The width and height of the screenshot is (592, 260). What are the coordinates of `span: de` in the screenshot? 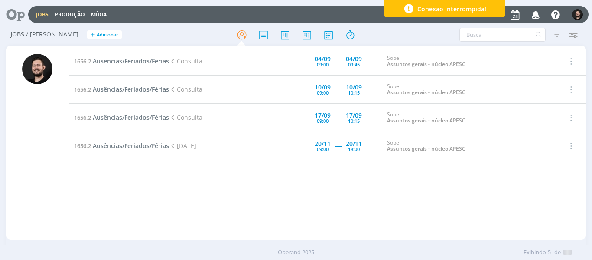 It's located at (557, 252).